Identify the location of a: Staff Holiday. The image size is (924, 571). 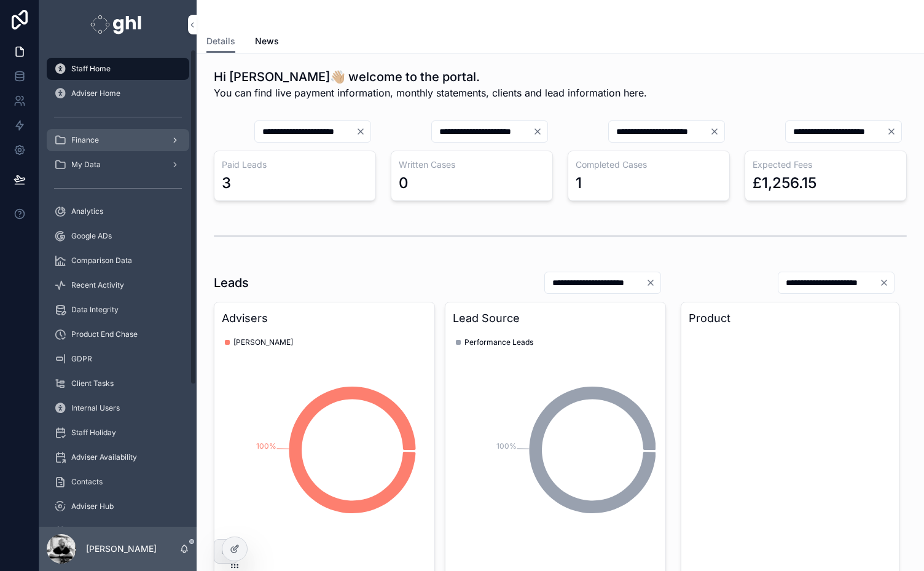
(118, 432).